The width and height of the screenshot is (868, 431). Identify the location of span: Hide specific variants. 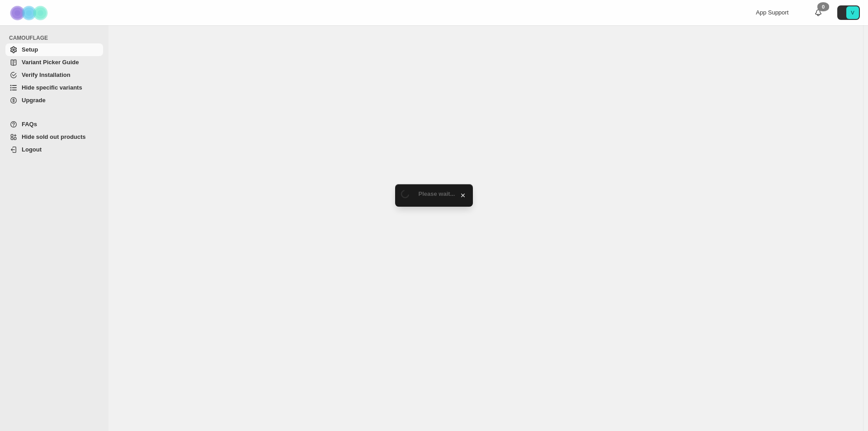
(52, 87).